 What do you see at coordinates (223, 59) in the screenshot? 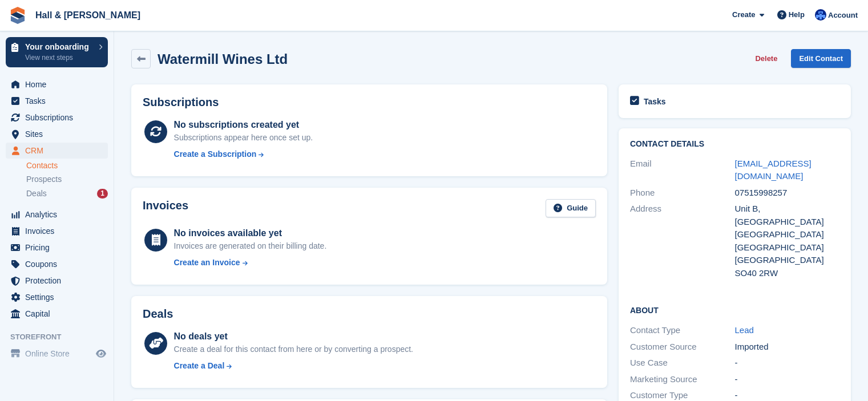
I see `h2: Watermill Wines Ltd` at bounding box center [223, 59].